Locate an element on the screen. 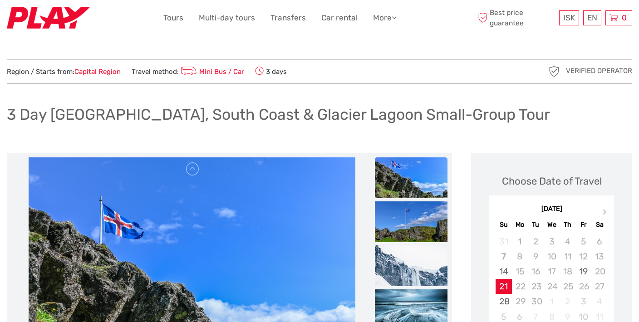 Image resolution: width=639 pixels, height=322 pixels. div: Not available Thursday, September 18th, 2025 is located at coordinates (567, 271).